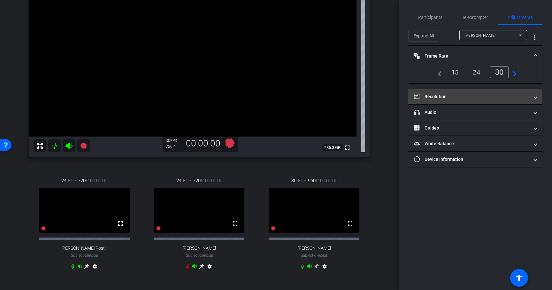 This screenshot has height=290, width=552. Describe the element at coordinates (455, 72) in the screenshot. I see `div: 15` at that location.